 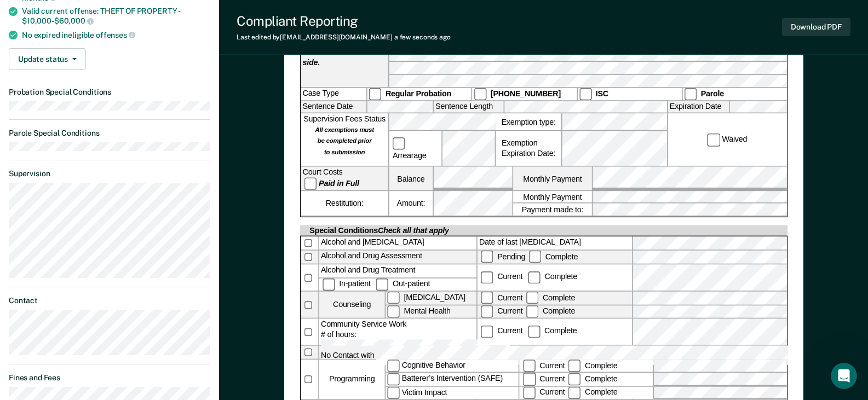 I want to click on strong: See additional offenses on reverse side., so click(x=338, y=51).